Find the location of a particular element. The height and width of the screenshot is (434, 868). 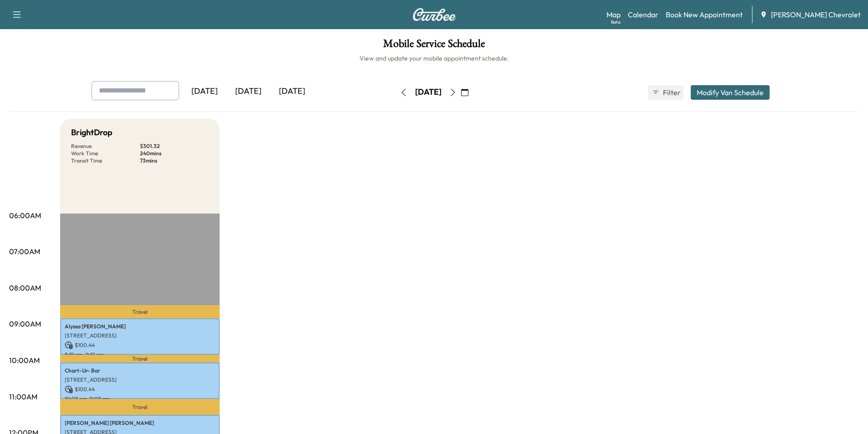

p: 06:00AM is located at coordinates (25, 215).